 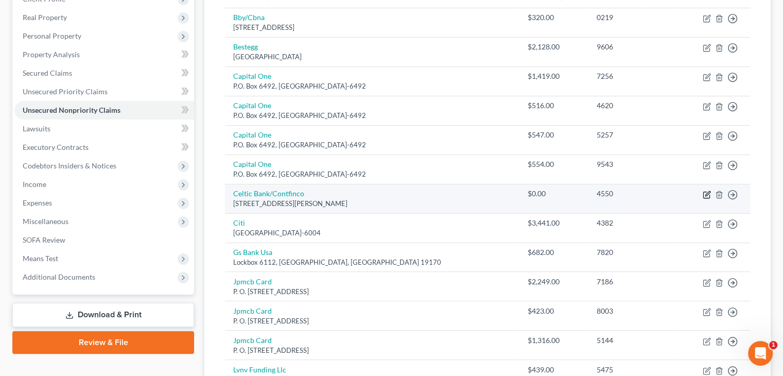 I want to click on a: Citi, so click(x=239, y=222).